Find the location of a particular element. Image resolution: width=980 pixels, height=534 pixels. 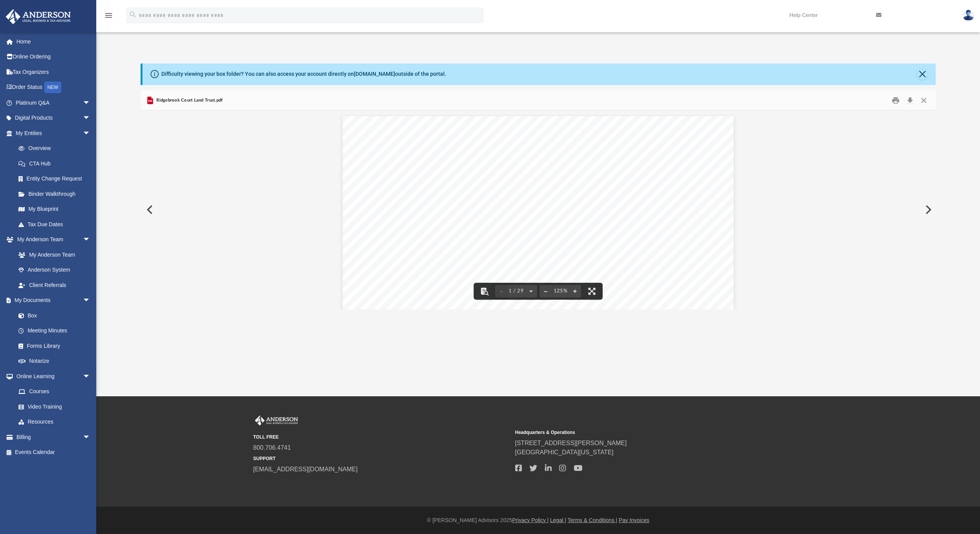

span: Ridgebrook Court Land Trust.pdf is located at coordinates (189, 101).